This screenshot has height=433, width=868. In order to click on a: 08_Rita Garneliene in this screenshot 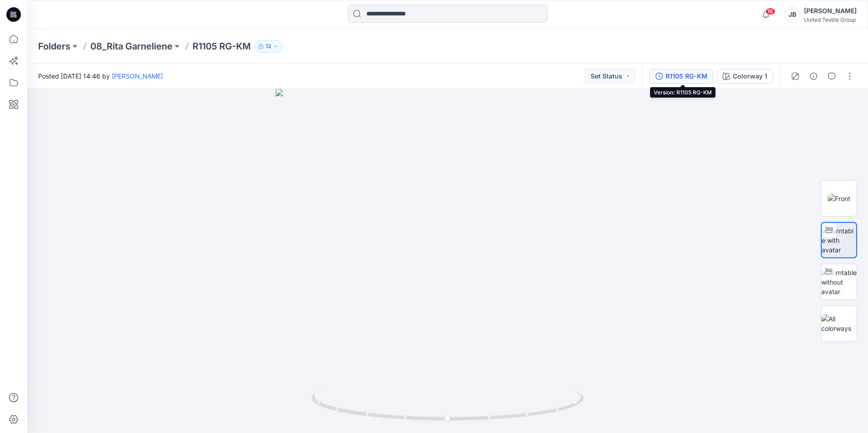, I will do `click(131, 47)`.